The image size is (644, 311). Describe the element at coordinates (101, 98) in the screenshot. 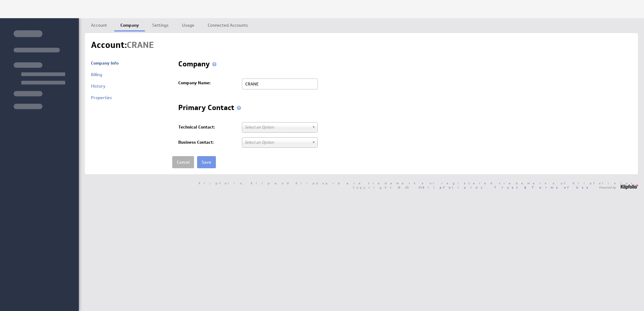

I see `a: Properties` at that location.